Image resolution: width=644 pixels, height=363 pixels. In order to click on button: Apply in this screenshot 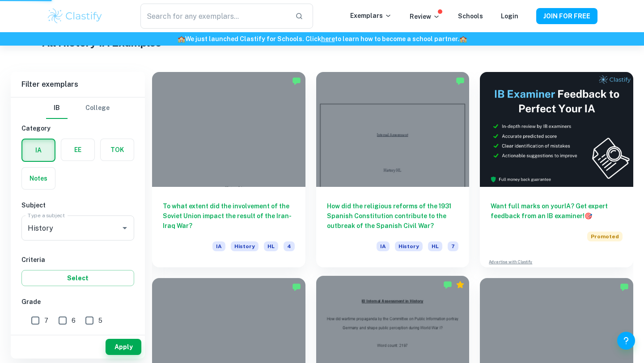, I will do `click(123, 347)`.